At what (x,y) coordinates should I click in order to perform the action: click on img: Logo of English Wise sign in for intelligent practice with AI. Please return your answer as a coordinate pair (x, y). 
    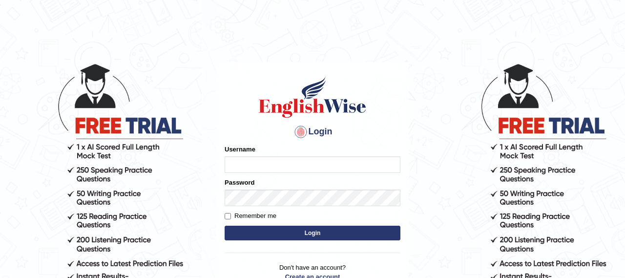
    Looking at the image, I should click on (312, 97).